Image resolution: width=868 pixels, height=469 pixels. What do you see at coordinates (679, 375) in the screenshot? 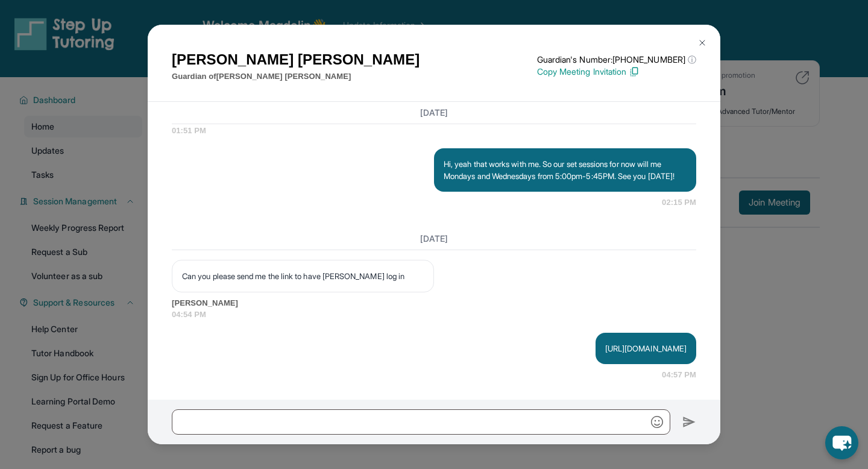
I see `span: 04:57 PM` at bounding box center [679, 375].